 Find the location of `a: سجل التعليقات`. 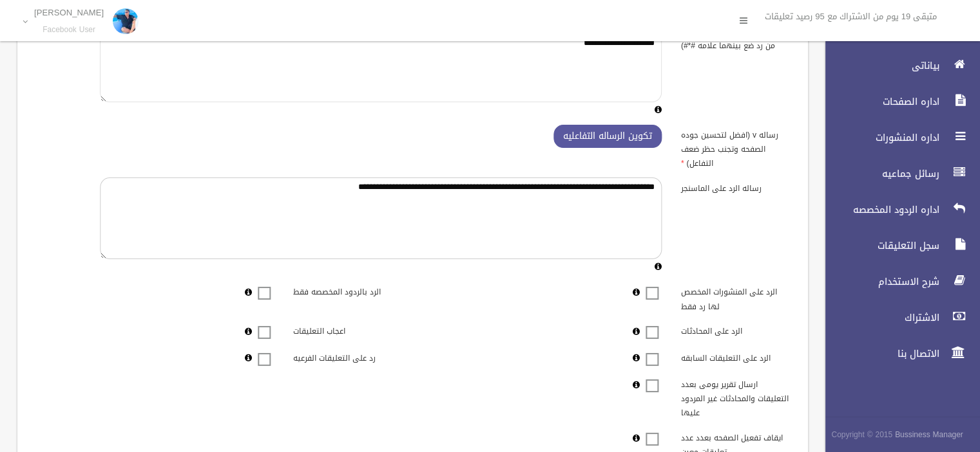

a: سجل التعليقات is located at coordinates (897, 246).